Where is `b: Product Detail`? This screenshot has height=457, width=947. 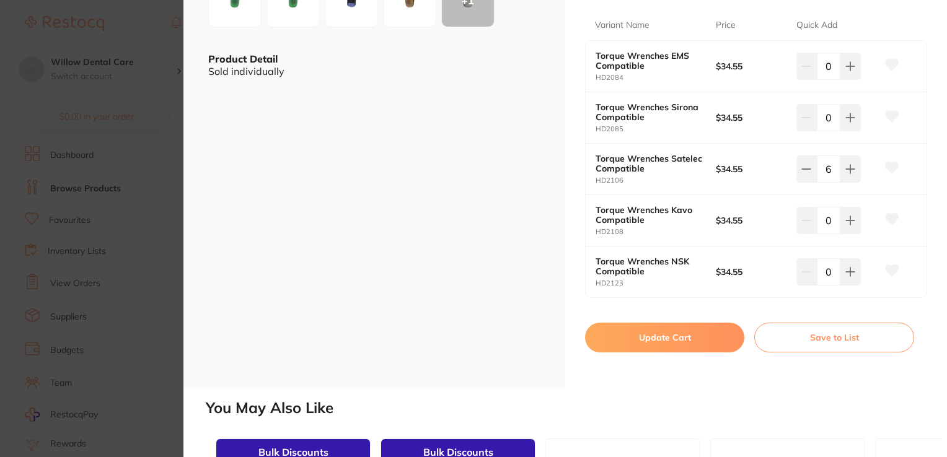
b: Product Detail is located at coordinates (243, 59).